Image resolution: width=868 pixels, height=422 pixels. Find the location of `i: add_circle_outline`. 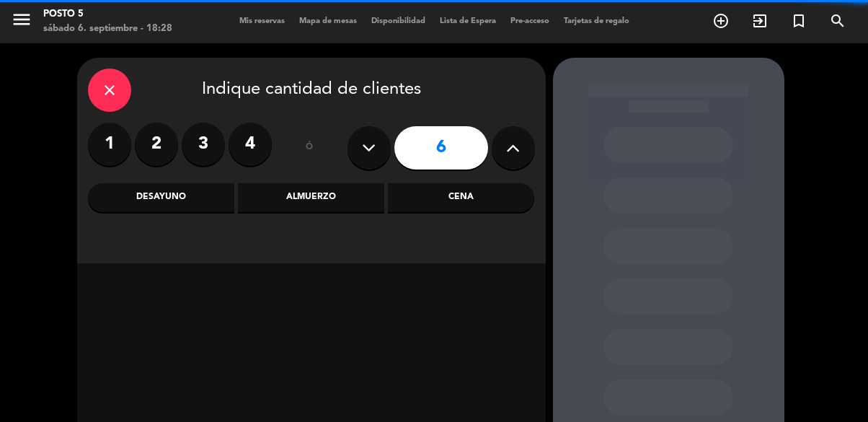

i: add_circle_outline is located at coordinates (721, 21).